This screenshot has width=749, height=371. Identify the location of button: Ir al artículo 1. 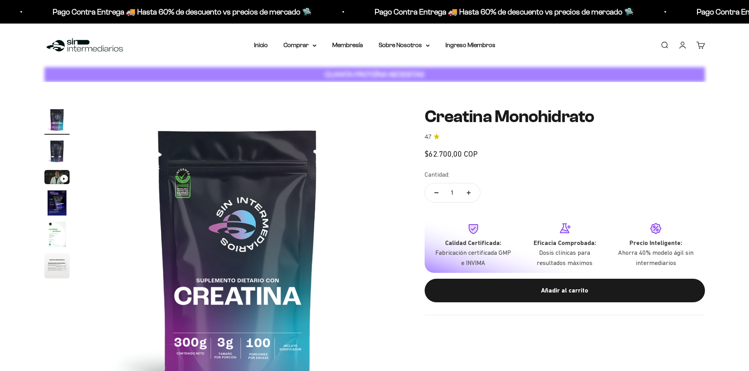
(57, 121).